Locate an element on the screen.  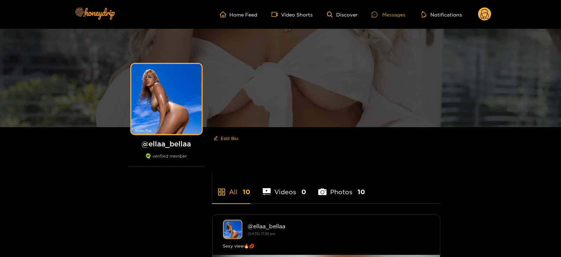
span: appstore is located at coordinates (222, 192).